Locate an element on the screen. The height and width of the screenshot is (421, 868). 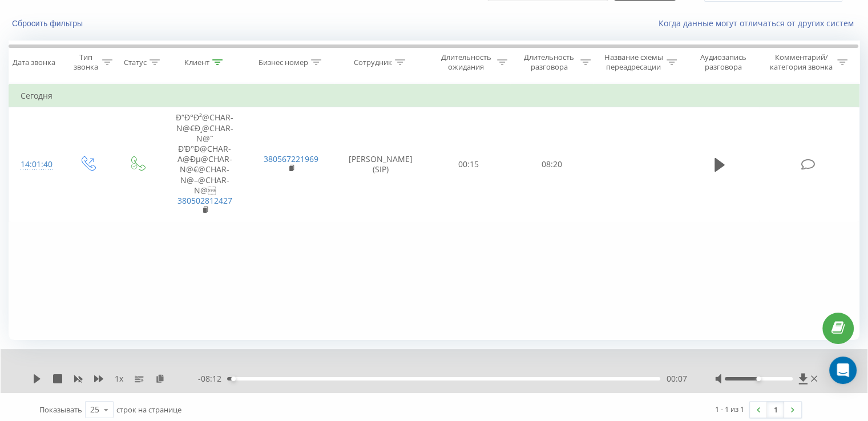
span: - 08:12 is located at coordinates (212, 379).